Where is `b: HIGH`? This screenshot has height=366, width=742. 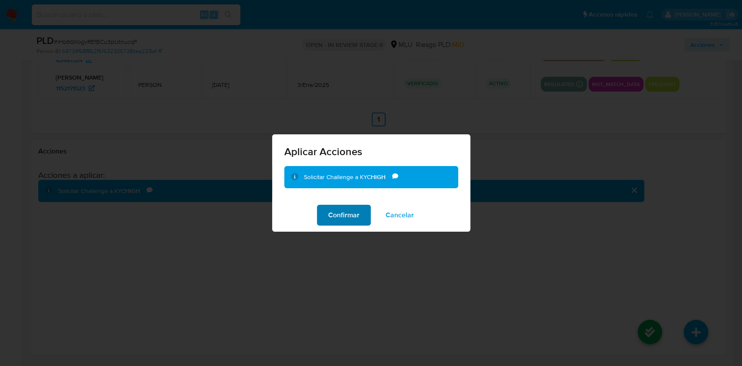 b: HIGH is located at coordinates (378, 177).